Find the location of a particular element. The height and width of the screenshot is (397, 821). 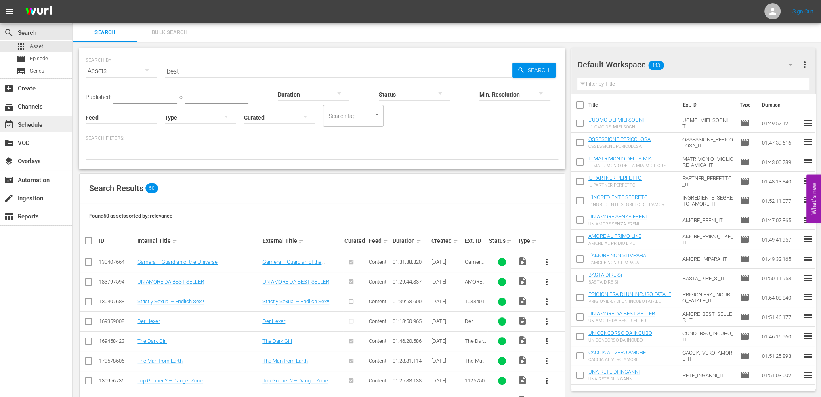

a: L'INGREDIENTE SEGRETO DELL'AMORE is located at coordinates (619, 200).